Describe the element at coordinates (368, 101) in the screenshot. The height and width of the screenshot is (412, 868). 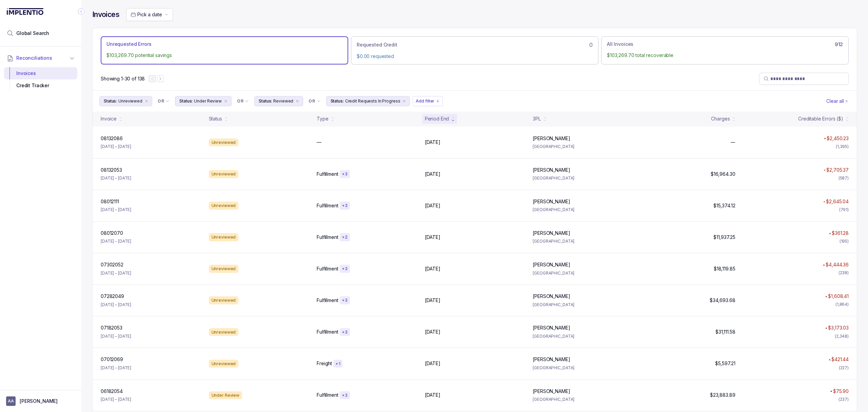
I see `li: Filter Chip Credit Requests In Progress` at that location.